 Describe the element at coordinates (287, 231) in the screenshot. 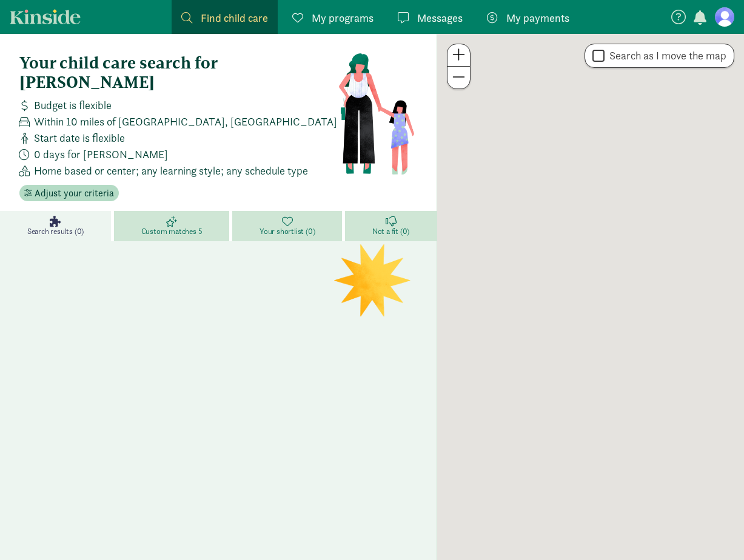

I see `span: Your shortlist (0)` at that location.